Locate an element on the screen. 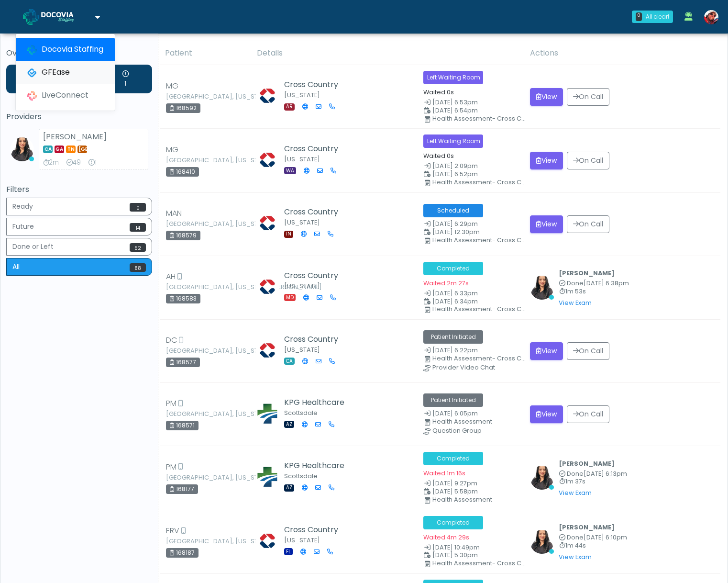 This screenshot has width=728, height=583. button: Done or Left52 is located at coordinates (79, 247).